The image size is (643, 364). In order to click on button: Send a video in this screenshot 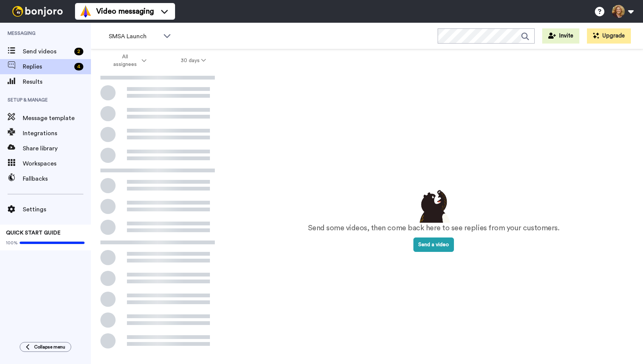, I will do `click(433, 245)`.